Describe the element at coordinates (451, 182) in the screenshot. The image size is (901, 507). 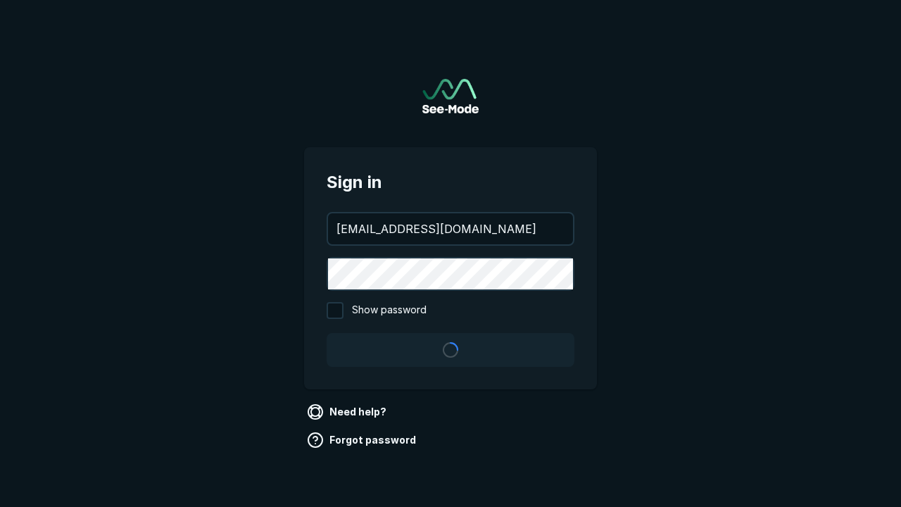
I see `span: Sign in` at that location.